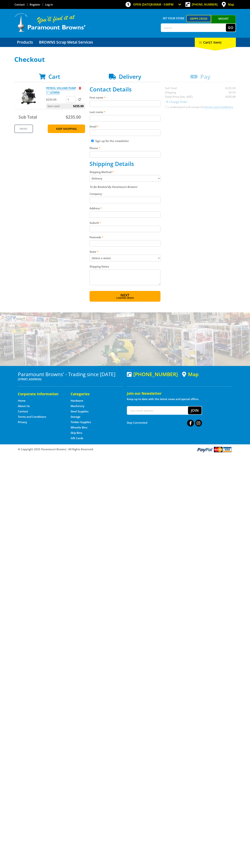  I want to click on label: First name, so click(125, 97).